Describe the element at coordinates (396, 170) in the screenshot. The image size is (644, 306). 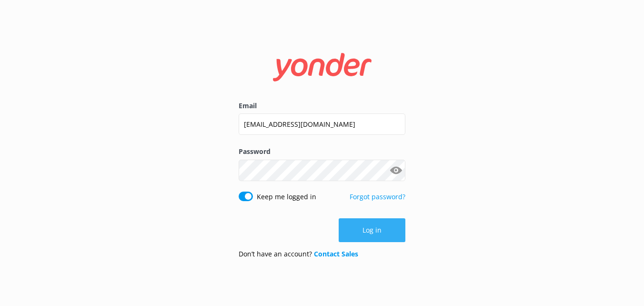
I see `button: Show password` at that location.